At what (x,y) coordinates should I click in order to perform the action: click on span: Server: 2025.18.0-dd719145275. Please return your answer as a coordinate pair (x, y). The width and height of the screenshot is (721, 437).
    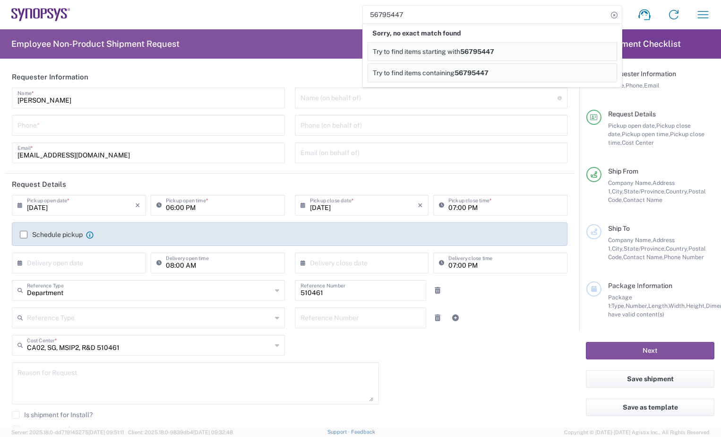
    Looking at the image, I should click on (68, 432).